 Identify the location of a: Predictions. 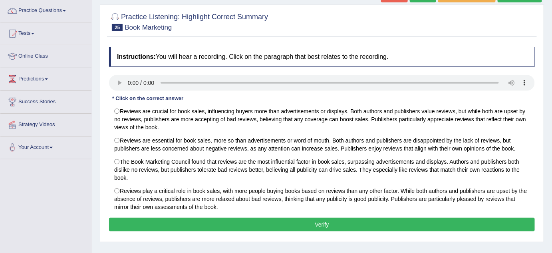
(46, 78).